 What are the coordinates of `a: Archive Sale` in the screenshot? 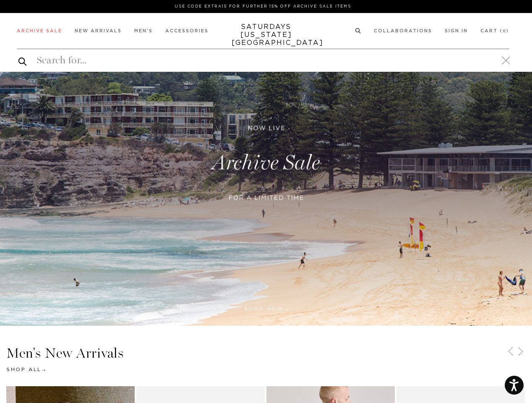 It's located at (39, 31).